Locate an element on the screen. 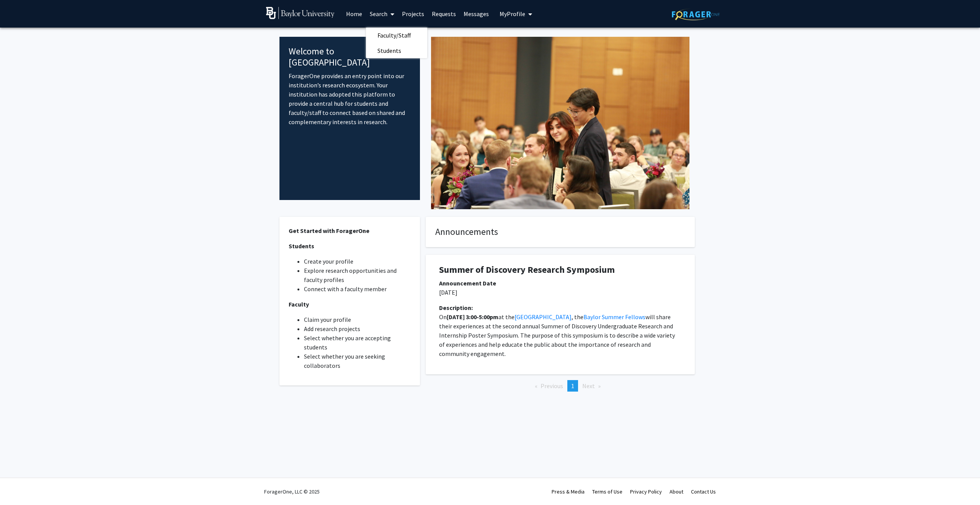 Image resolution: width=980 pixels, height=505 pixels. h1: Summer of Discovery Research Symposium is located at coordinates (560, 269).